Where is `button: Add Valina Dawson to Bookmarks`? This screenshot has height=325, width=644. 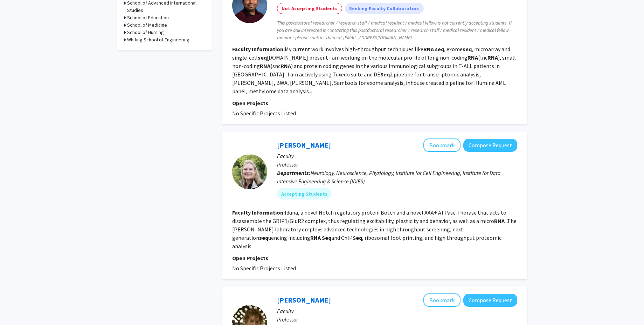 button: Add Valina Dawson to Bookmarks is located at coordinates (442, 145).